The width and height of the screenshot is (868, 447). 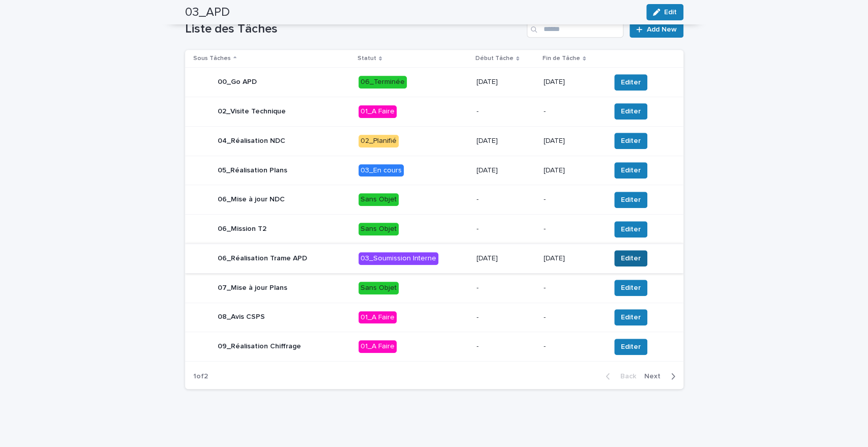 What do you see at coordinates (252, 111) in the screenshot?
I see `p: 02_Visite Technique` at bounding box center [252, 111].